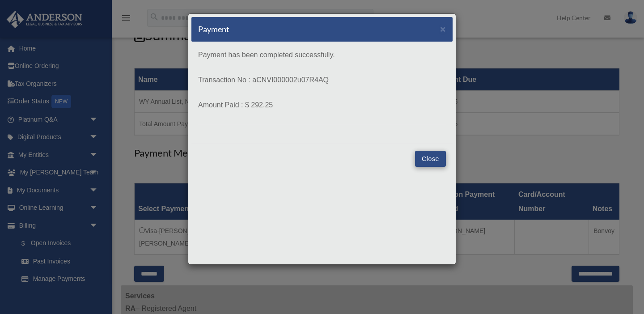  What do you see at coordinates (322, 105) in the screenshot?
I see `p: Amount Paid : $ 292.25` at bounding box center [322, 105].